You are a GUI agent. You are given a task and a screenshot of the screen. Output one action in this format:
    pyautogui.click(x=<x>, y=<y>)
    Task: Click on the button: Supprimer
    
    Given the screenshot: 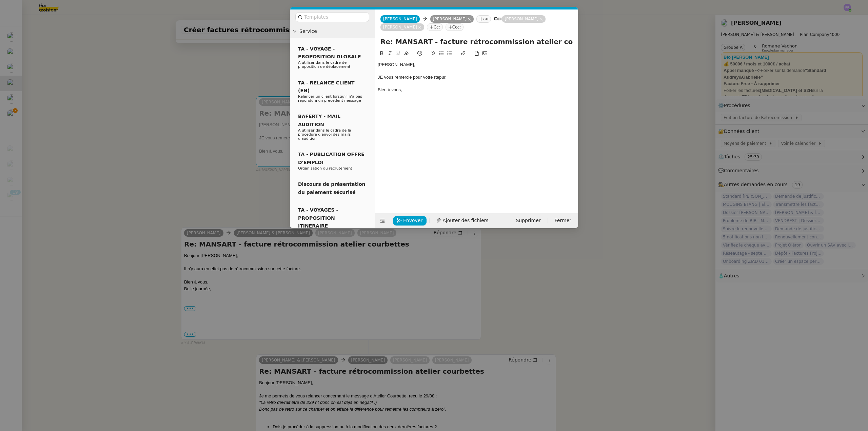 What is the action you would take?
    pyautogui.click(x=528, y=221)
    